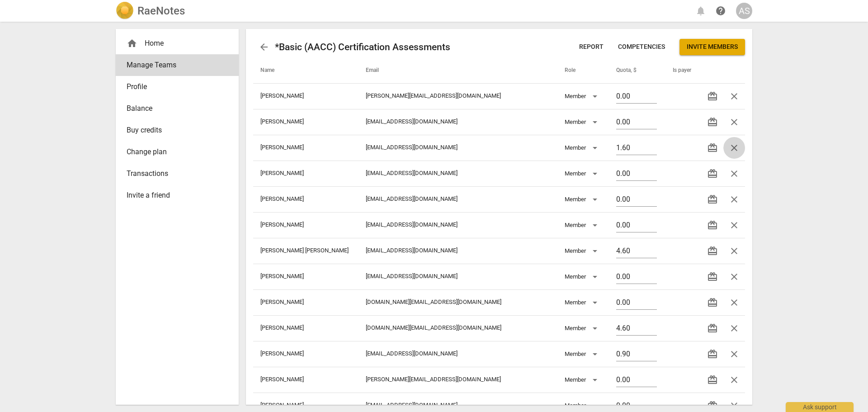 This screenshot has height=412, width=868. Describe the element at coordinates (177, 130) in the screenshot. I see `a: Buy credits` at that location.